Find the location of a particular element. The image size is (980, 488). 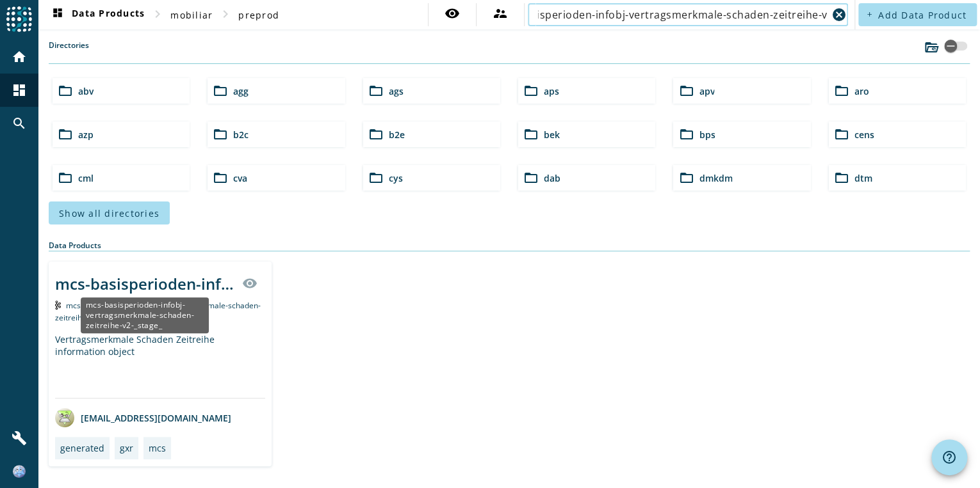

mat-icon: cancel is located at coordinates (839, 15).